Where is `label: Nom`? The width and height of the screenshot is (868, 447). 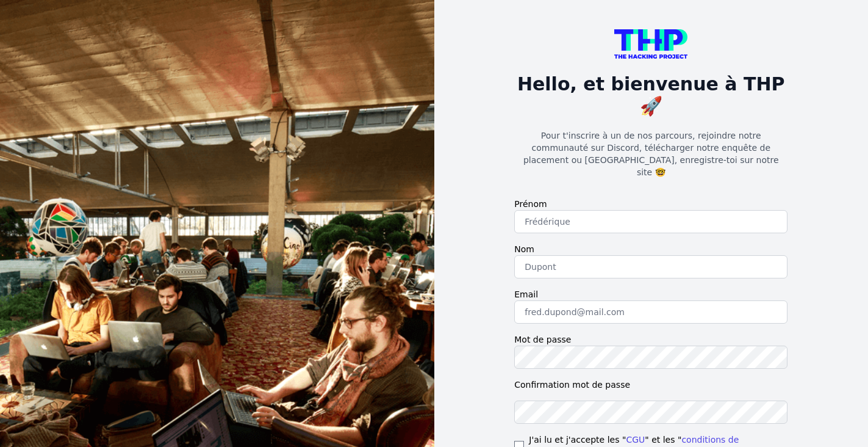 label: Nom is located at coordinates (651, 249).